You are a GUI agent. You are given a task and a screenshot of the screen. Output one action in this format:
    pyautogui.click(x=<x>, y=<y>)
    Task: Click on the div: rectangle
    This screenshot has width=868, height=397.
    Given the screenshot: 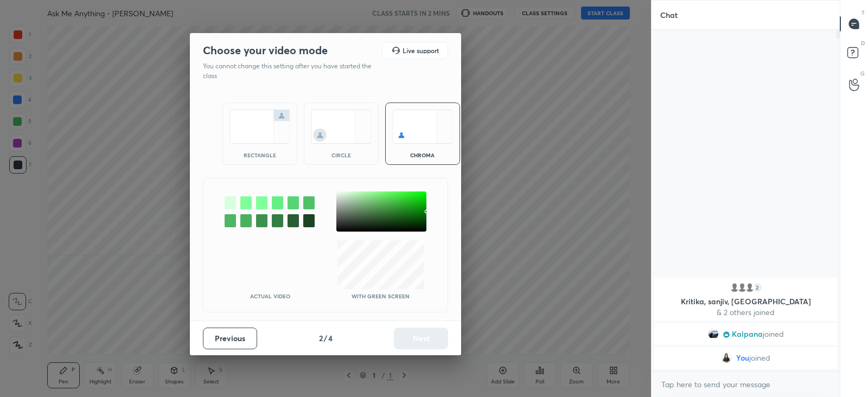 What is the action you would take?
    pyautogui.click(x=260, y=155)
    